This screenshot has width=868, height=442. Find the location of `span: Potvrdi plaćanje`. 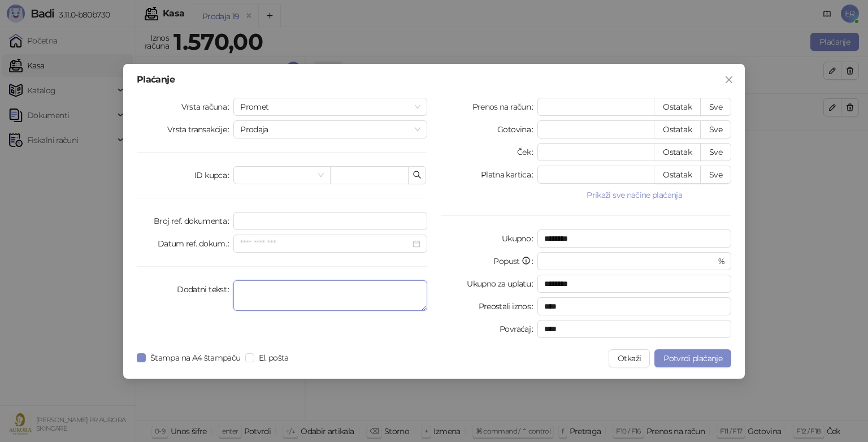

span: Potvrdi plaćanje is located at coordinates (692, 358).